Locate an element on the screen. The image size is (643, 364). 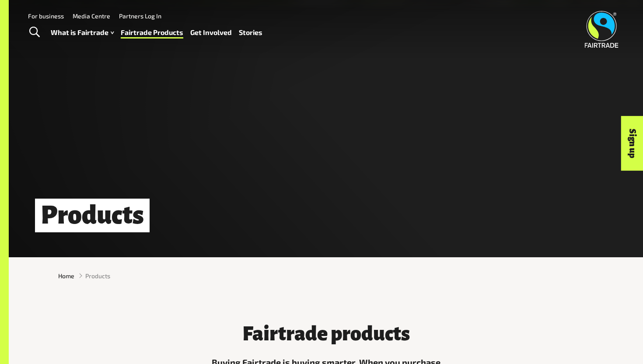
h3: Fairtrade products is located at coordinates (326, 333).